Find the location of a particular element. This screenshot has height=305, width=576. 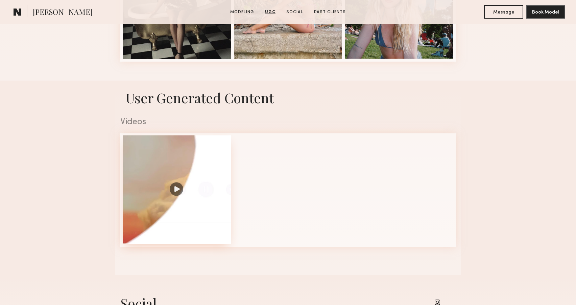

button: Book Model is located at coordinates (546, 12).